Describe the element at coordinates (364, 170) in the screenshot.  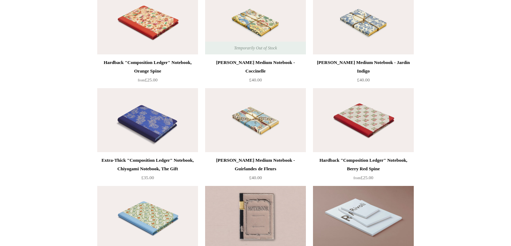
I see `a: Hardback "Composition Ledger" Notebook, Berry Red Spine from£25.00` at that location.